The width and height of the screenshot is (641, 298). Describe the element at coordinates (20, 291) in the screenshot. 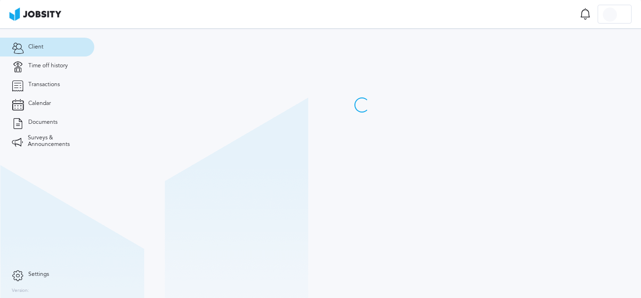

I see `label: Version:` at that location.